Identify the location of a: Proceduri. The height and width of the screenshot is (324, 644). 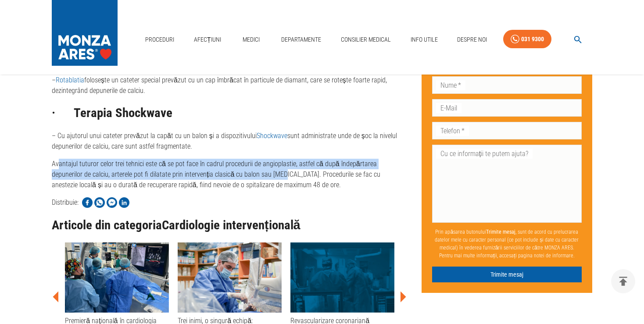
(160, 39).